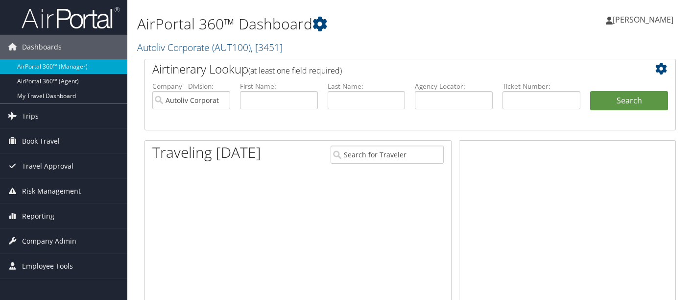 The height and width of the screenshot is (300, 693). I want to click on span: Travel Approval, so click(47, 166).